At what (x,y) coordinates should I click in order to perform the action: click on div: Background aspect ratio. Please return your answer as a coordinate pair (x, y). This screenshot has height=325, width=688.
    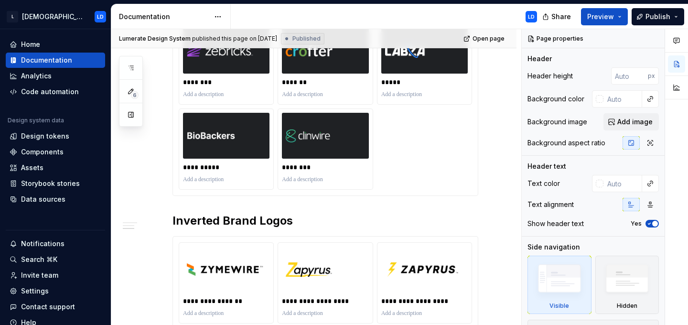
    Looking at the image, I should click on (566, 143).